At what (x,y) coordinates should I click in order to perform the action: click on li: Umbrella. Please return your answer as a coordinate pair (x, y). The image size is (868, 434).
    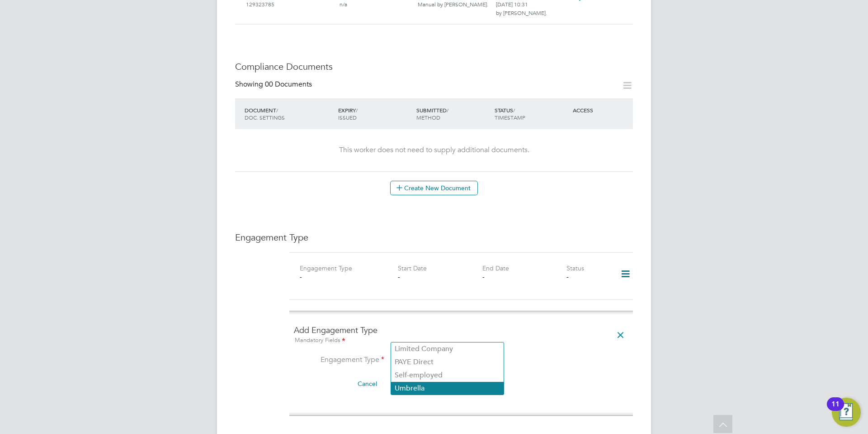
    Looking at the image, I should click on (447, 388).